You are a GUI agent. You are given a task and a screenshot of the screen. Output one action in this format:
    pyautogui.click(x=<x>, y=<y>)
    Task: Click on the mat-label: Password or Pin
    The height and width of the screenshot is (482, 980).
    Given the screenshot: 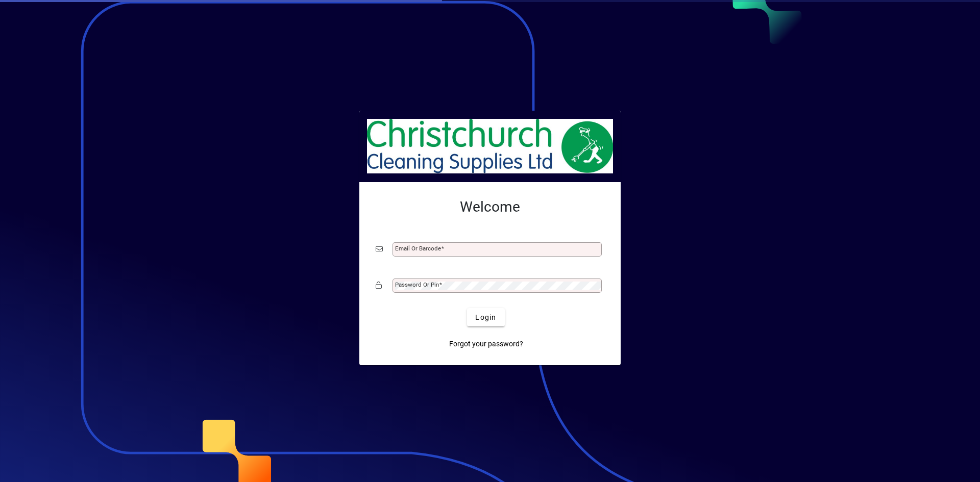 What is the action you would take?
    pyautogui.click(x=417, y=284)
    